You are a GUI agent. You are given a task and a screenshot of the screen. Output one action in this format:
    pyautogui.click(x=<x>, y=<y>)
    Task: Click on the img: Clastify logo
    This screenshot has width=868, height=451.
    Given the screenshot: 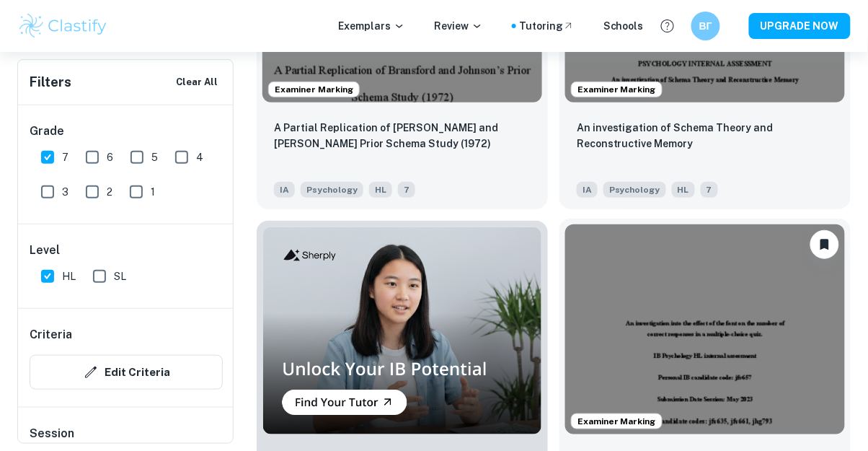 What is the action you would take?
    pyautogui.click(x=63, y=26)
    